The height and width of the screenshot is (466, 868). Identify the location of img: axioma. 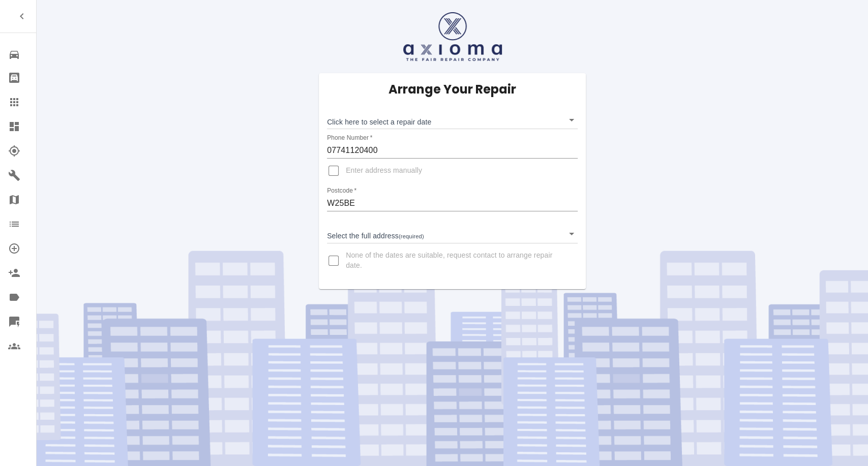
(453, 36).